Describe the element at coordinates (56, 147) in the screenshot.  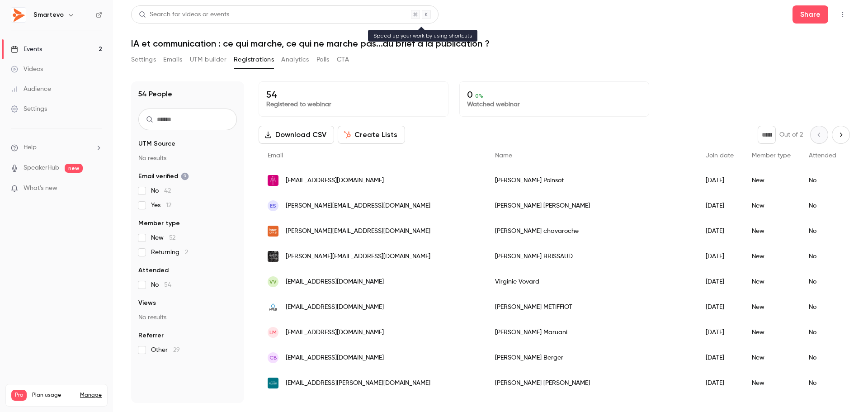
I see `li: help-dropdown-opener` at that location.